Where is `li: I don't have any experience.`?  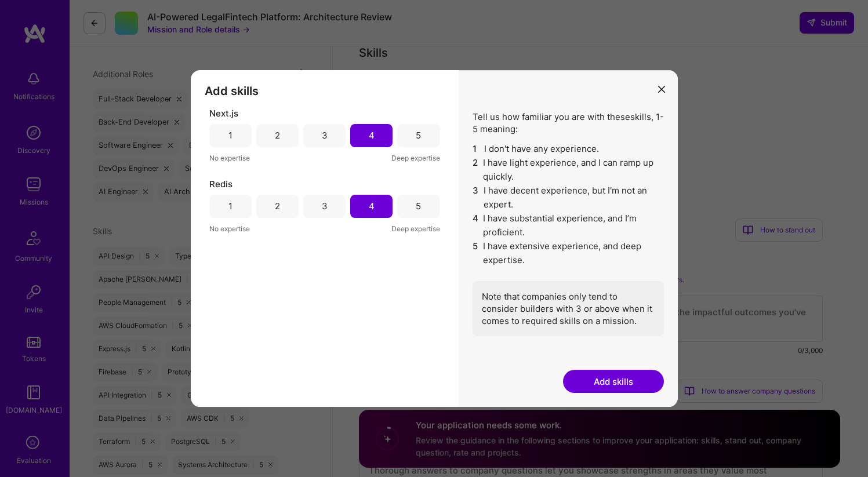 li: I don't have any experience. is located at coordinates (568, 149).